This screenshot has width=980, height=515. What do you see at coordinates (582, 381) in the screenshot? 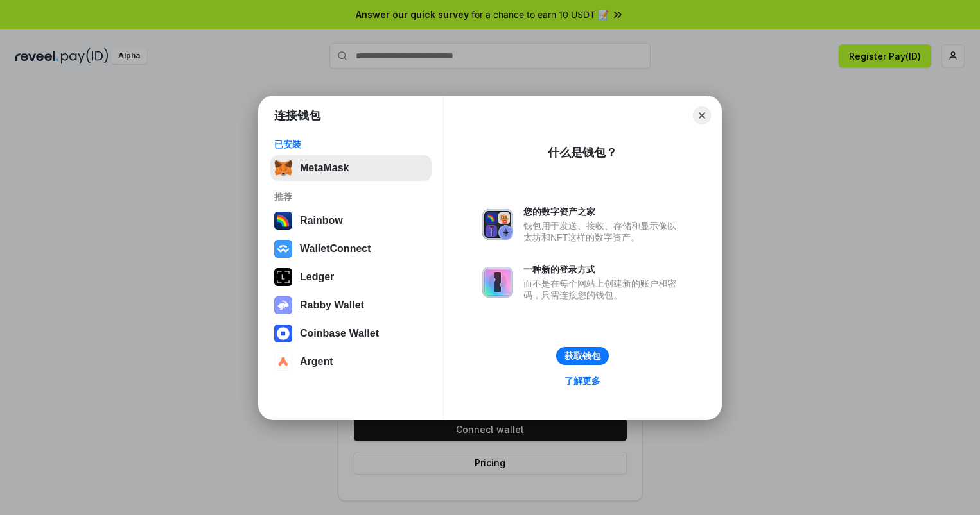
I see `div: 了解更多` at bounding box center [582, 381].